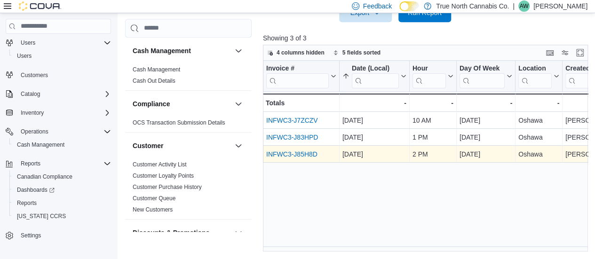 The width and height of the screenshot is (595, 259). I want to click on div: Hour, so click(429, 76).